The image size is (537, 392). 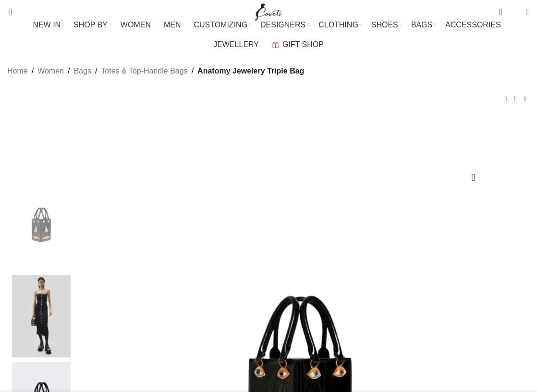 What do you see at coordinates (236, 44) in the screenshot?
I see `span: JEWELLERY` at bounding box center [236, 44].